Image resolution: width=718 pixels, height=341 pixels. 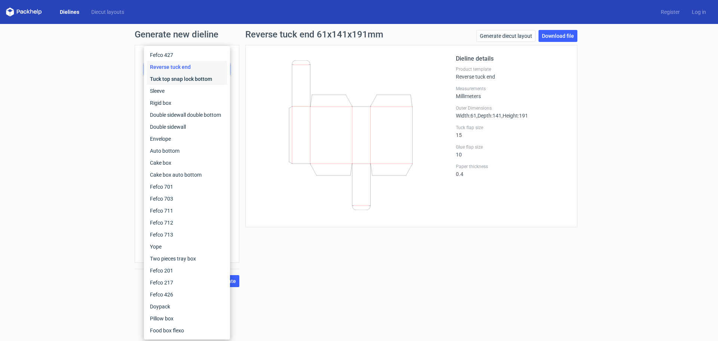 What do you see at coordinates (187, 223) in the screenshot?
I see `div: Fefco 712` at bounding box center [187, 223].